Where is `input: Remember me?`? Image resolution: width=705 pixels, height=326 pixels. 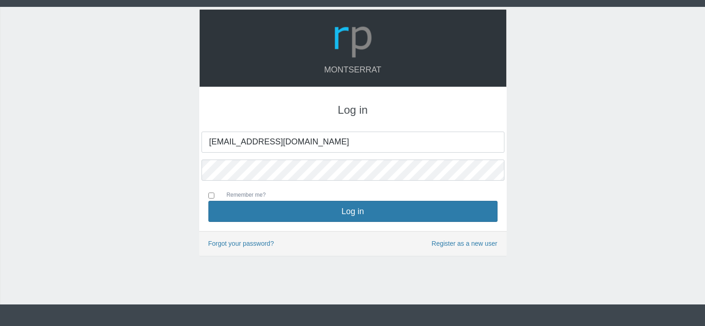 input: Remember me? is located at coordinates (211, 196).